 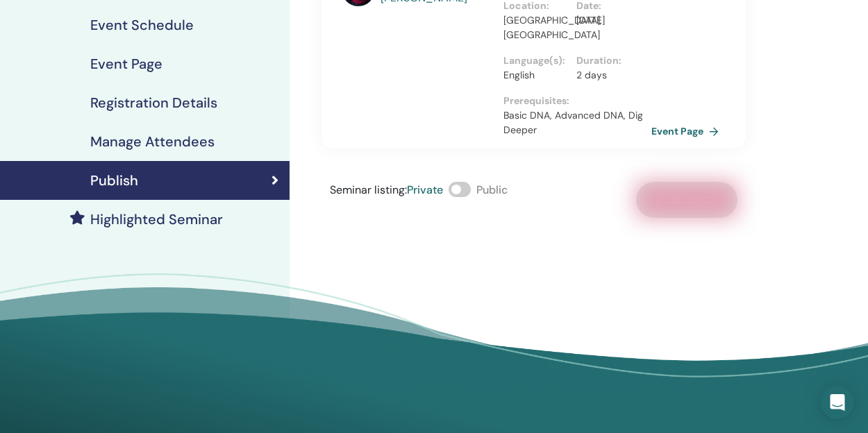 What do you see at coordinates (687, 131) in the screenshot?
I see `a: Event Page` at bounding box center [687, 131].